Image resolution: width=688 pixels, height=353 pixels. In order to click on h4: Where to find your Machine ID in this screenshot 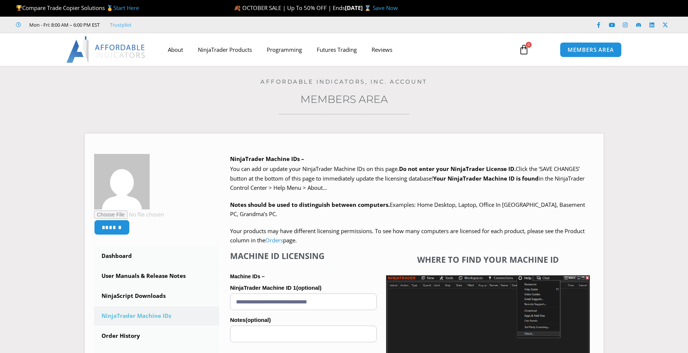, I will do `click(488, 260)`.